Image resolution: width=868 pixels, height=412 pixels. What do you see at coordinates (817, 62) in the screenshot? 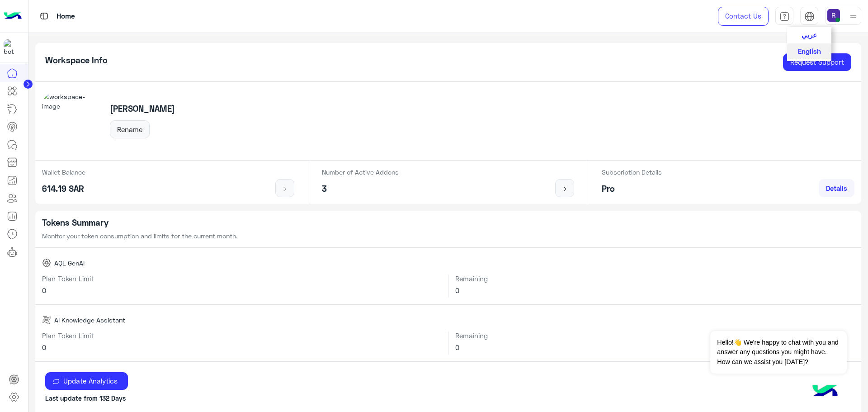
I see `a: Request Support` at bounding box center [817, 62].